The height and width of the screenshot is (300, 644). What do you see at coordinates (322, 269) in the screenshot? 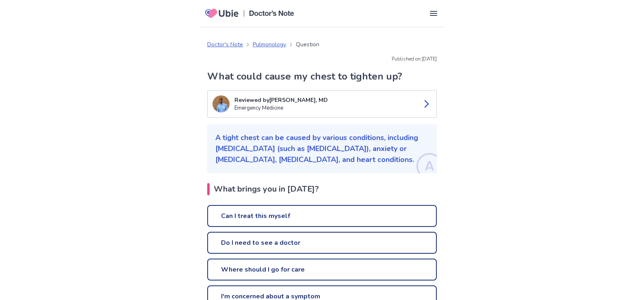
I see `a: Where should I go for care` at bounding box center [322, 269].